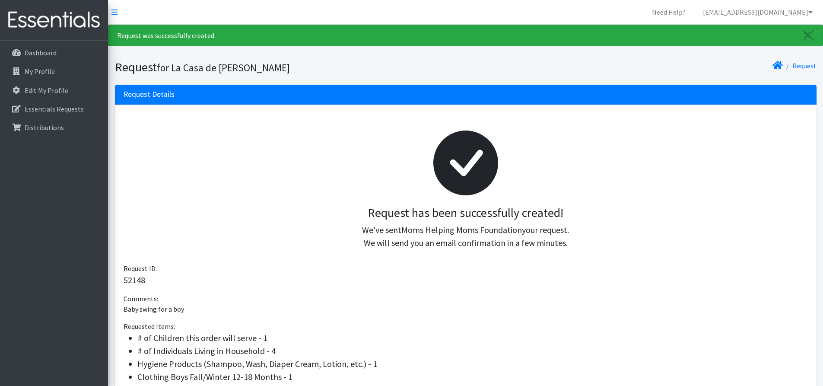 This screenshot has height=386, width=823. What do you see at coordinates (44, 127) in the screenshot?
I see `p: Distributions` at bounding box center [44, 127].